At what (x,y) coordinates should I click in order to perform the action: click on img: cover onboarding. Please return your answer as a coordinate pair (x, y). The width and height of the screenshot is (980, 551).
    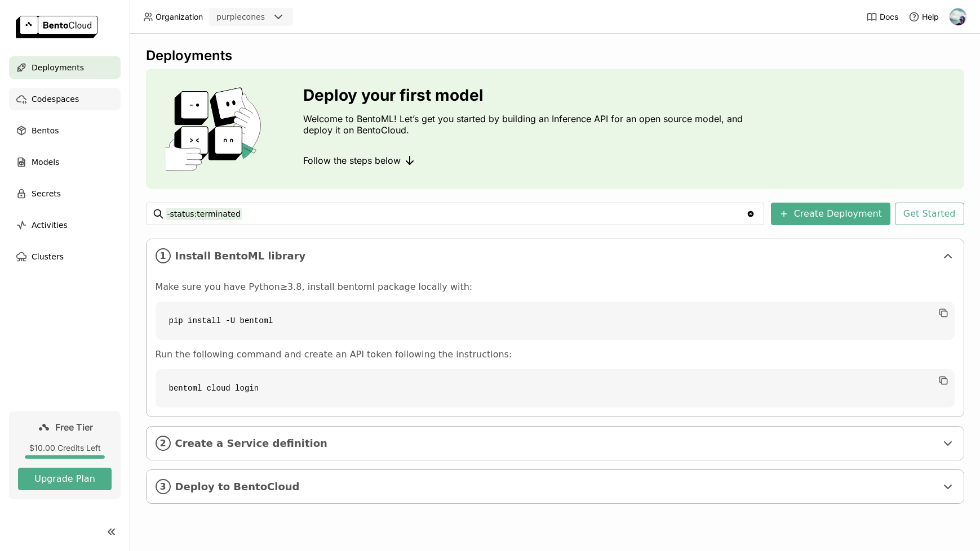
    Looking at the image, I should click on (215, 128).